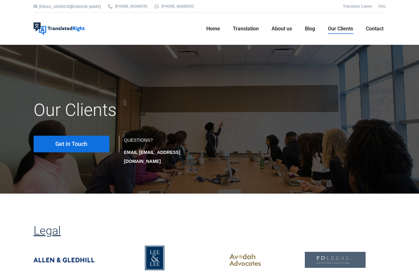  Describe the element at coordinates (71, 144) in the screenshot. I see `span: Get in Touch` at that location.